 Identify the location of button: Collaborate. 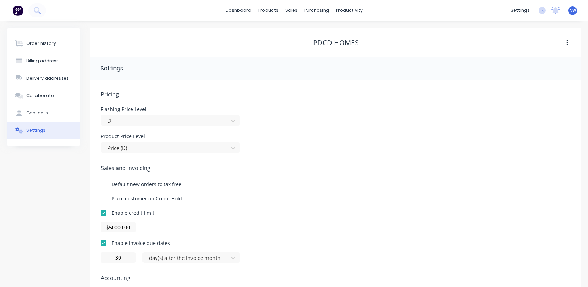
(43, 96).